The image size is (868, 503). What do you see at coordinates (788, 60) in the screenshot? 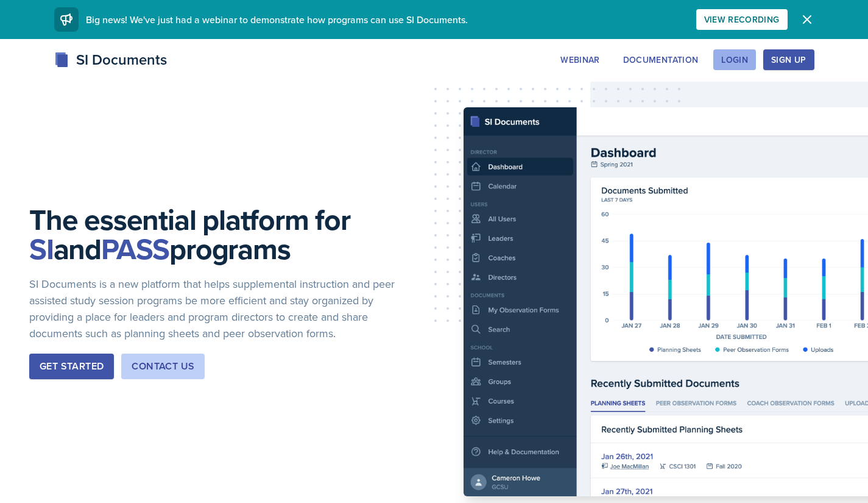
I see `button: Sign Up` at bounding box center [788, 60].